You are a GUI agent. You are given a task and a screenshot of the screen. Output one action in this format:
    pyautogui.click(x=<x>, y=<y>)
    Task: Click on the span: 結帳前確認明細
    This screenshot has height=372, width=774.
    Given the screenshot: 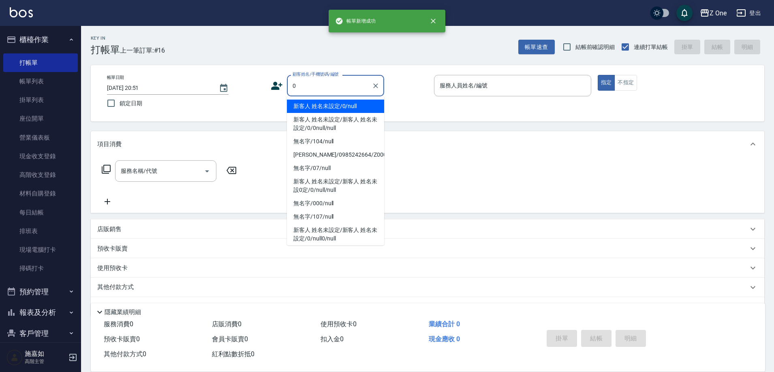 What is the action you would take?
    pyautogui.click(x=595, y=47)
    